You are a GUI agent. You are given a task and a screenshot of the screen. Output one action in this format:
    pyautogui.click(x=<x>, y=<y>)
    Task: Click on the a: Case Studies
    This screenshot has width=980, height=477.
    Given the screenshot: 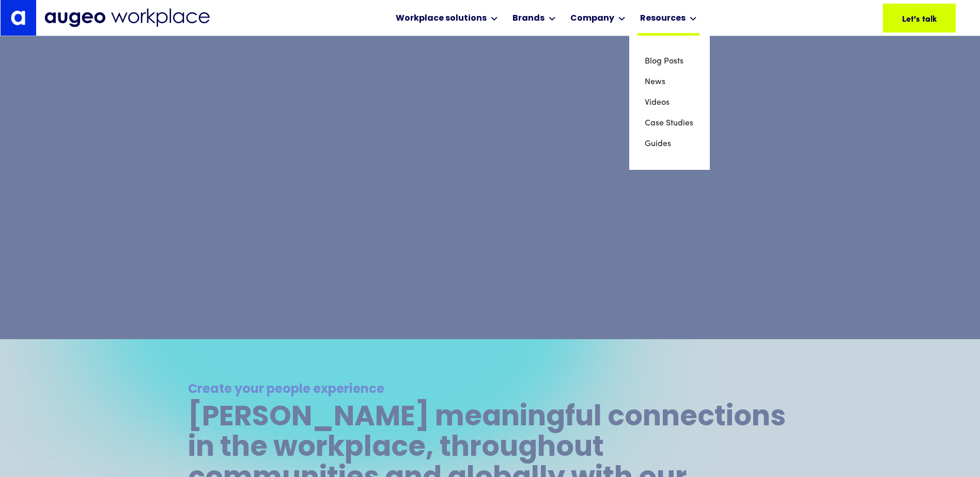 What is the action you would take?
    pyautogui.click(x=669, y=123)
    